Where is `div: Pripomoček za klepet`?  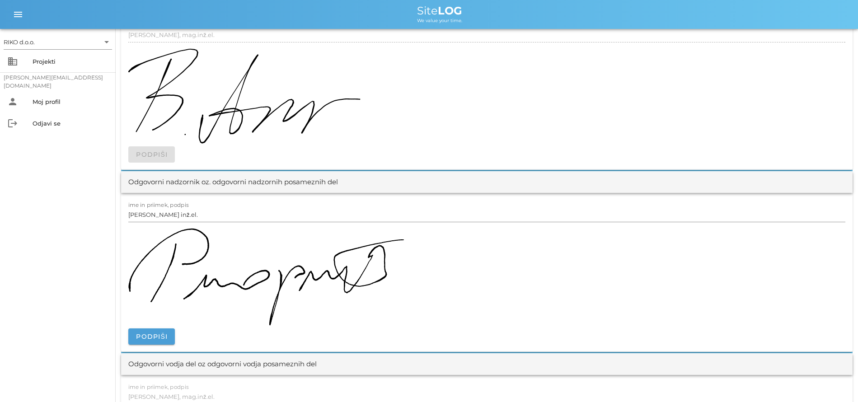
div: Pripomoček za klepet is located at coordinates (794, 353).